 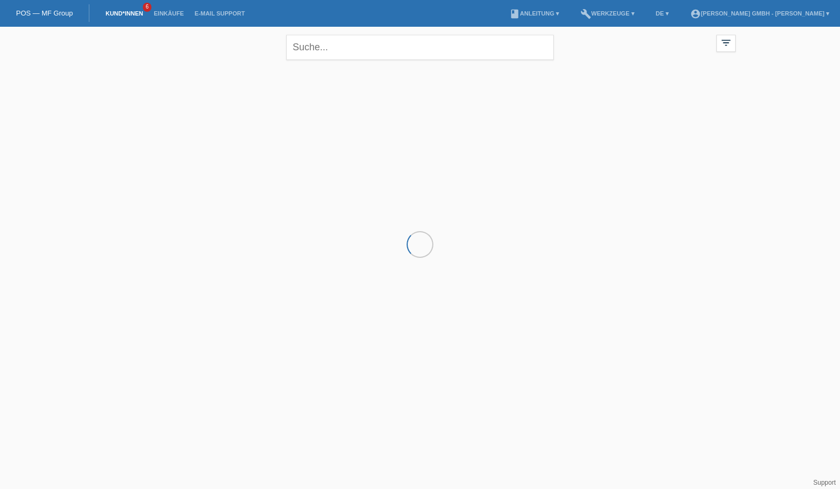 What do you see at coordinates (147, 7) in the screenshot?
I see `span: 6` at bounding box center [147, 7].